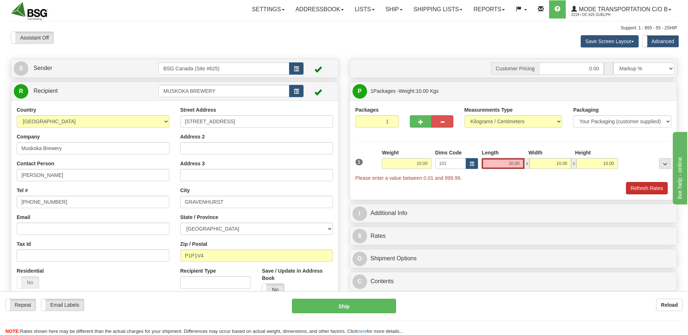  I want to click on span: Packages -, so click(405, 91).